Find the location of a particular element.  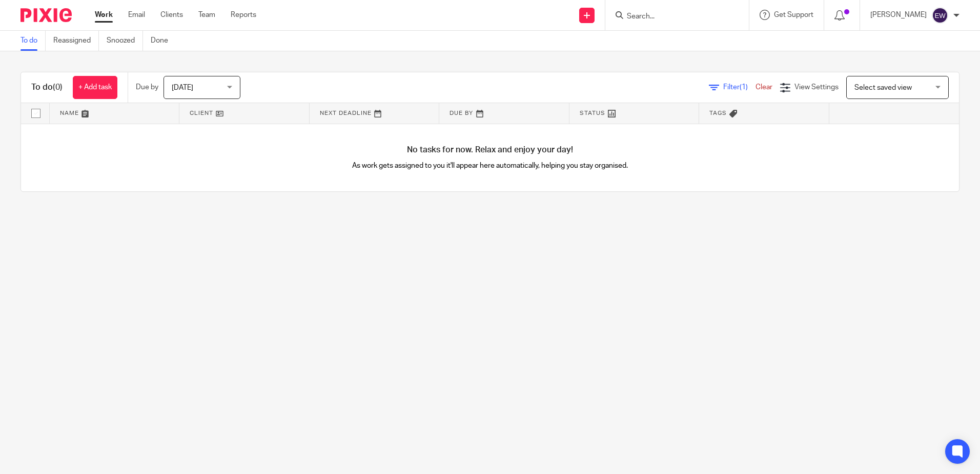

span: Select saved view is located at coordinates (883, 88).